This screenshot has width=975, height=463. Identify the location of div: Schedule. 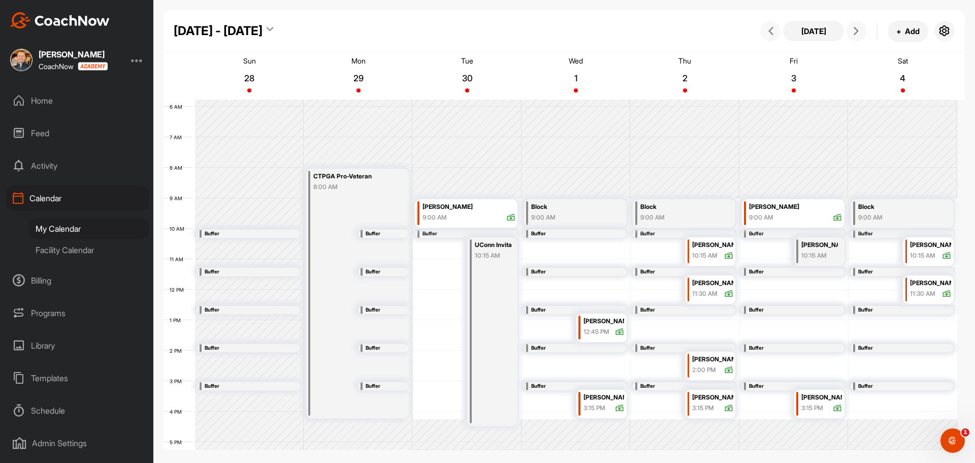
(77, 410).